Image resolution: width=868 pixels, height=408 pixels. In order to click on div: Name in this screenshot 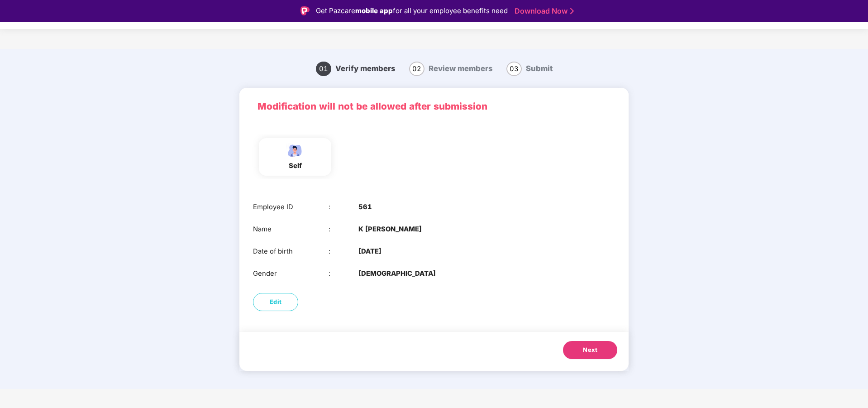, I will do `click(291, 229)`.